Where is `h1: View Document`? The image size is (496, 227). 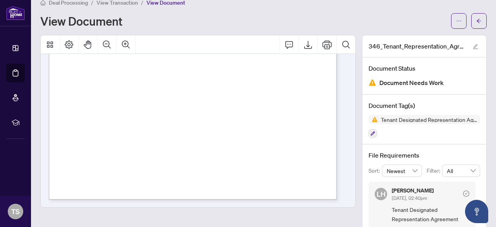 h1: View Document is located at coordinates (81, 21).